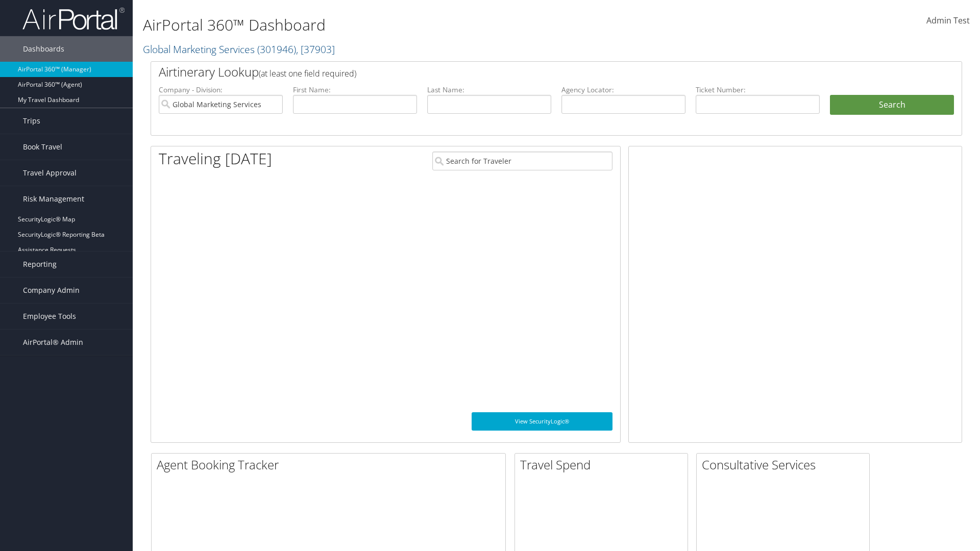 This screenshot has height=551, width=980. Describe the element at coordinates (239, 49) in the screenshot. I see `a: Global Marketing Services` at that location.